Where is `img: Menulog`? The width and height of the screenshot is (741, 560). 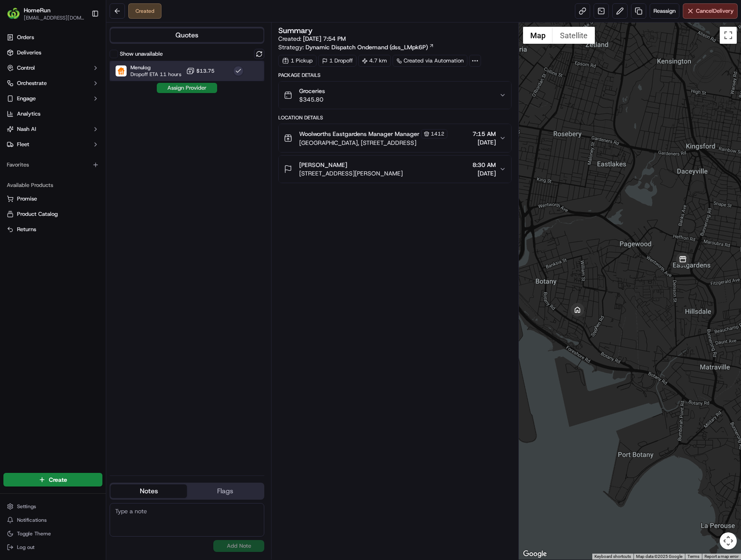 img: Menulog is located at coordinates (121, 71).